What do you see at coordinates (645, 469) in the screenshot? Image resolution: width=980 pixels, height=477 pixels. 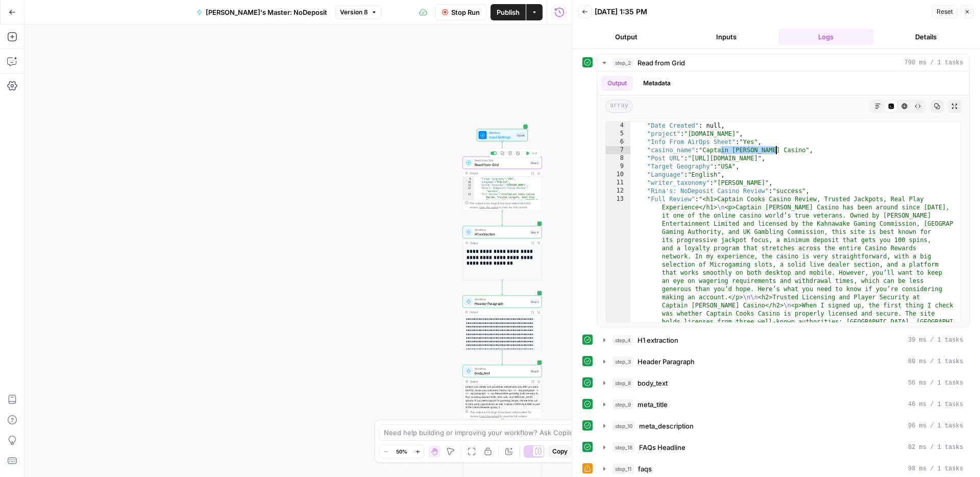 I see `span: faqs` at bounding box center [645, 469].